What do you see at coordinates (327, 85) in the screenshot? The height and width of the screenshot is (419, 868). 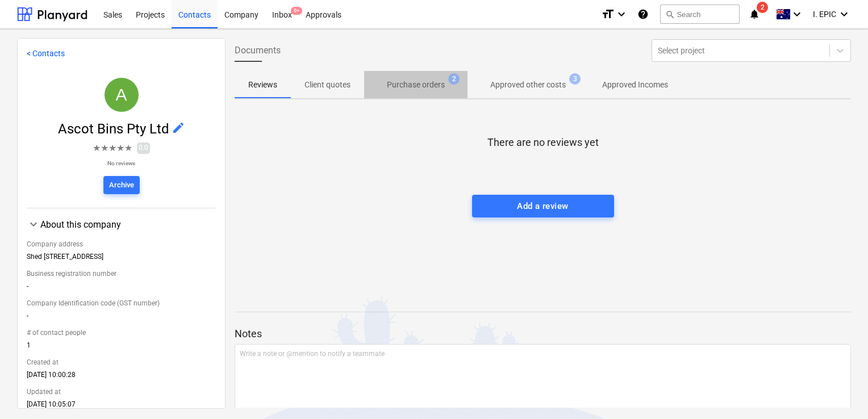 I see `p: Client quotes` at bounding box center [327, 85].